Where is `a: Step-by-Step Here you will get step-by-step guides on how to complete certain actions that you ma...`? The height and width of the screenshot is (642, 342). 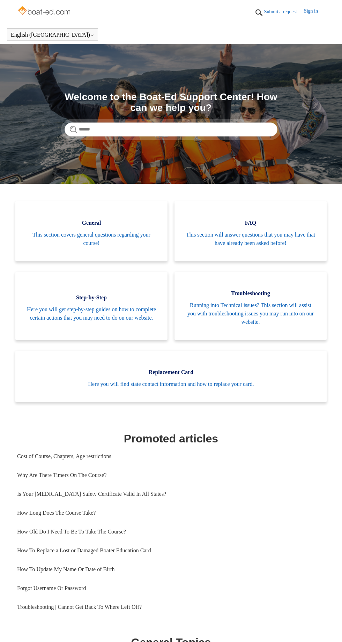
a: Step-by-Step Here you will get step-by-step guides on how to complete certain actions that you ma... is located at coordinates (91, 306).